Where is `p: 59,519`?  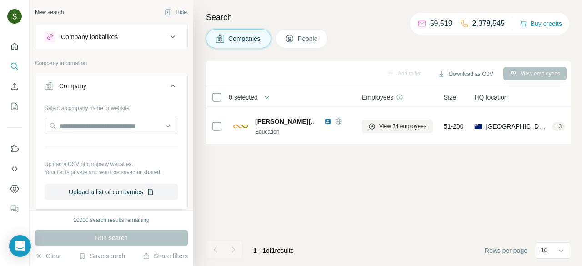 p: 59,519 is located at coordinates (441, 24).